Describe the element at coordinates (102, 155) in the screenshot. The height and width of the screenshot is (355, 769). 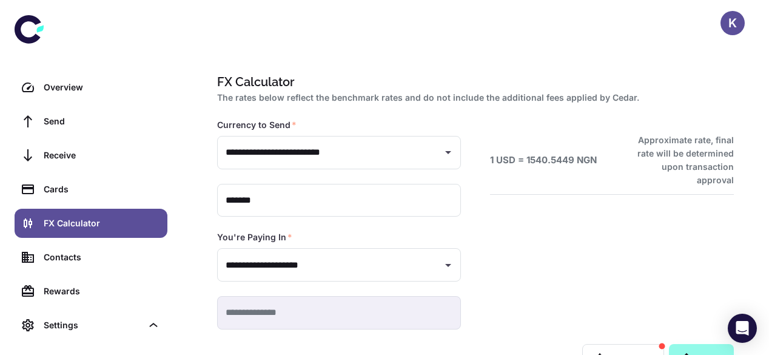
I see `div: Receive` at that location.